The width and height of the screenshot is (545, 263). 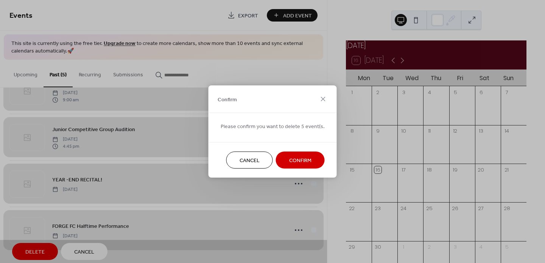 What do you see at coordinates (273, 127) in the screenshot?
I see `span: Please confirm you want to delete 5 event(s.` at bounding box center [273, 127].